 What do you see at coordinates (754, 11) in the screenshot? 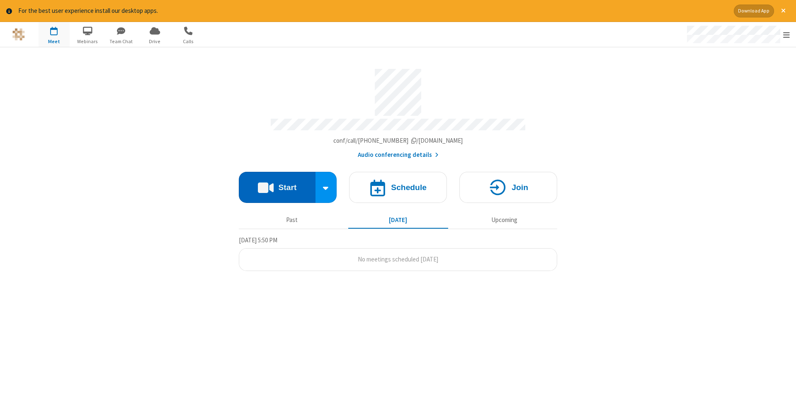
I see `button: Download App` at bounding box center [754, 11].